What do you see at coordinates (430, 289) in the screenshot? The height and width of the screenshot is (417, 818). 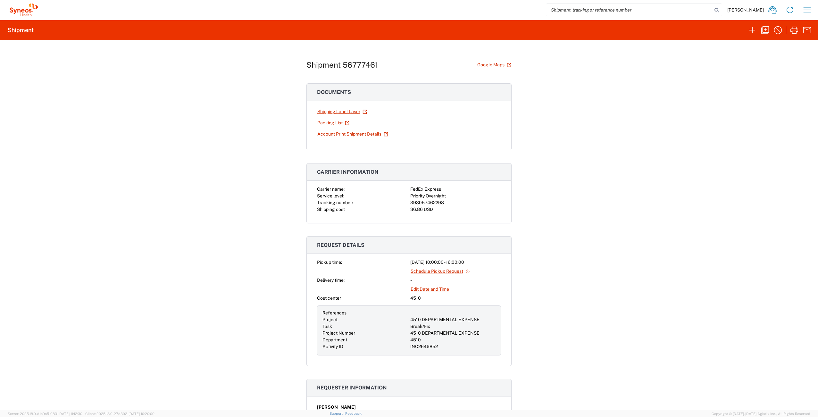 I see `a: Edit Date and Time` at bounding box center [430, 289].